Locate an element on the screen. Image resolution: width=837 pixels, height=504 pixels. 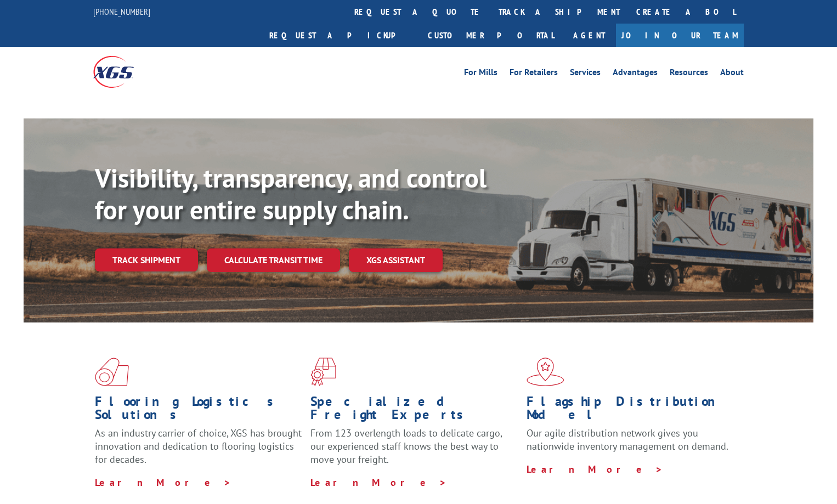
img: xgs-icon-focused-on-flooring-red is located at coordinates (323, 371).